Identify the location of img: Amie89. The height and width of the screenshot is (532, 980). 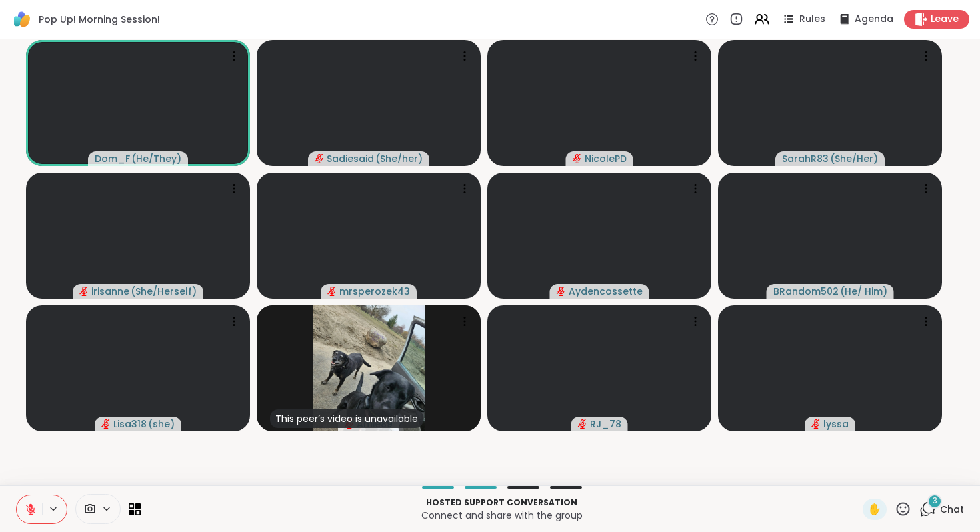
(368, 369).